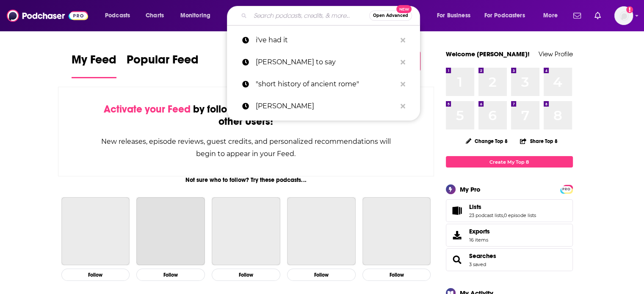 The width and height of the screenshot is (644, 294). I want to click on img: Podchaser - Follow, Share and Rate Podcasts, so click(47, 16).